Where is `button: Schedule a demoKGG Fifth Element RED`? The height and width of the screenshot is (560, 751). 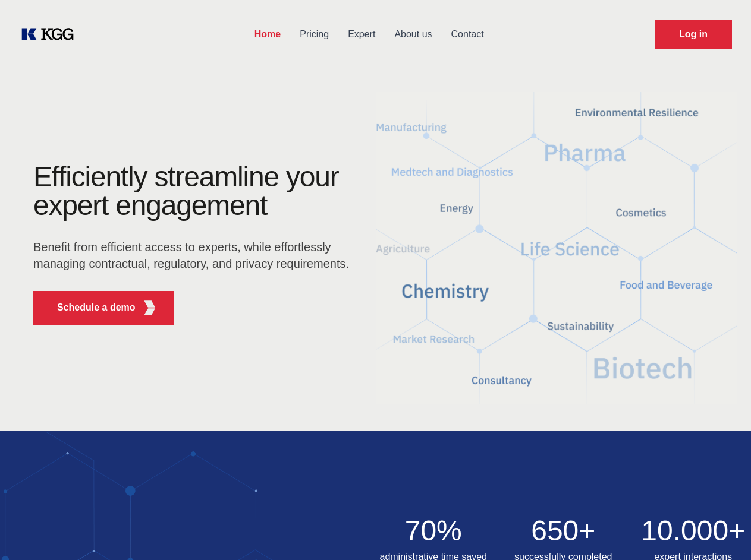
button: Schedule a demoKGG Fifth Element RED is located at coordinates (104, 308).